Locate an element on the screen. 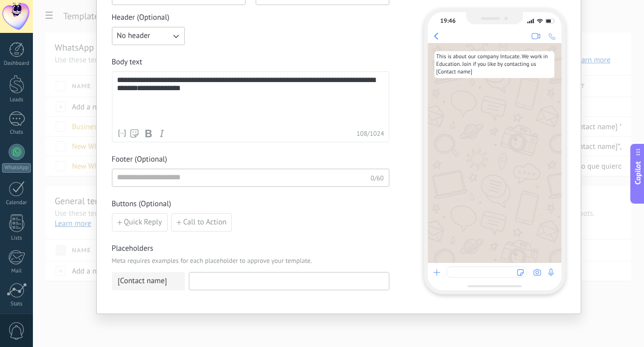 The image size is (644, 347). span: Buttons (Optional) is located at coordinates (141, 204).